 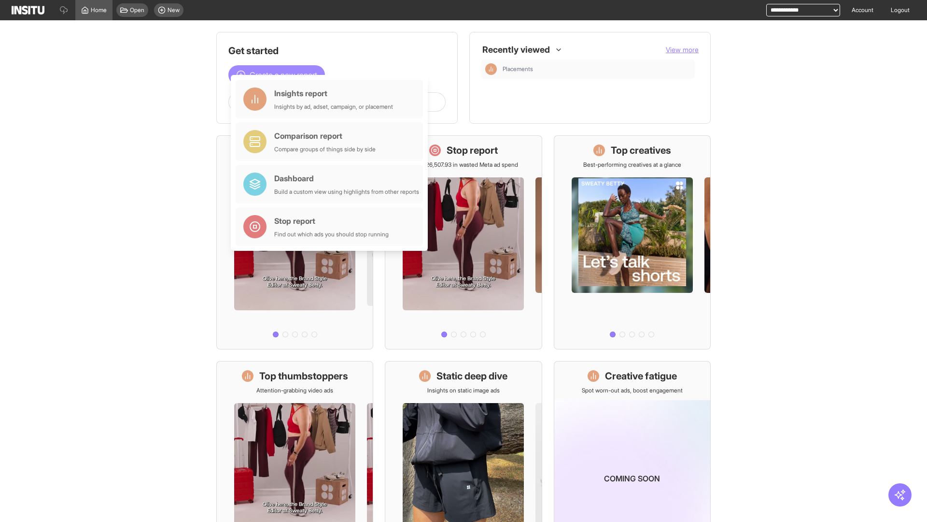 What do you see at coordinates (463, 165) in the screenshot?
I see `p: Save £26,507.93 in wasted Meta ad spend` at bounding box center [463, 165].